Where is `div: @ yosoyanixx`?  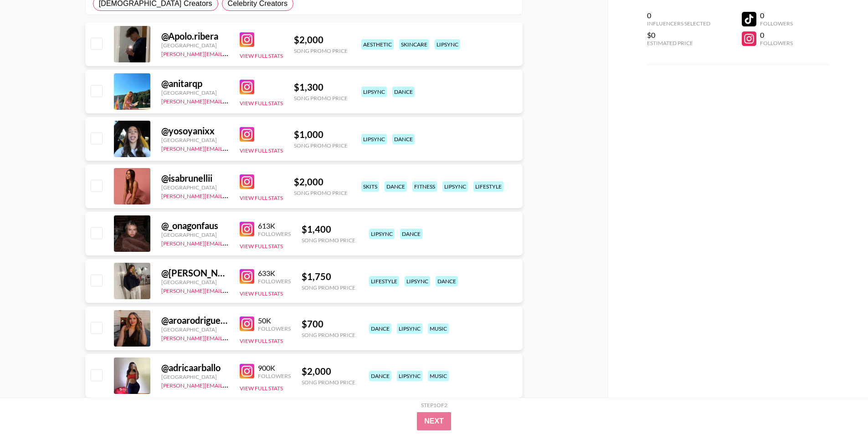 div: @ yosoyanixx is located at coordinates (195, 131).